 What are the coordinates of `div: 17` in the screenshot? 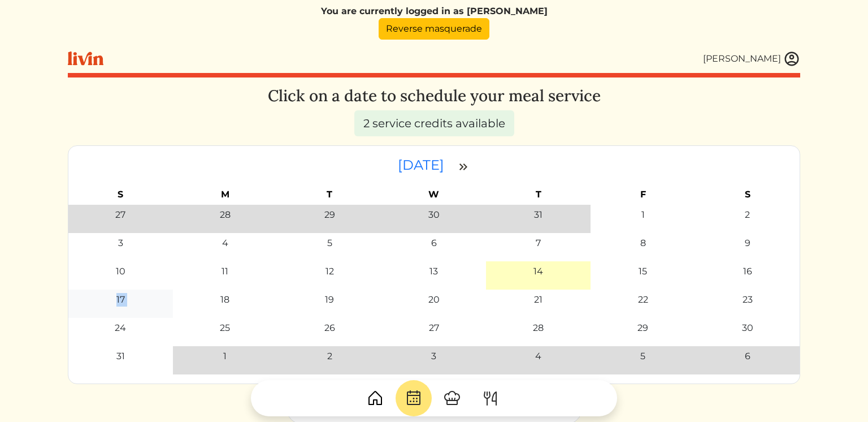 It's located at (120, 300).